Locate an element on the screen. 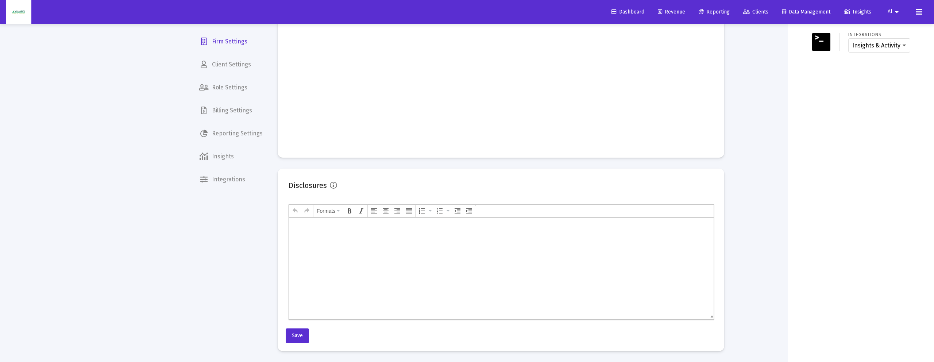 Image resolution: width=934 pixels, height=362 pixels. img: Dashboard is located at coordinates (19, 12).